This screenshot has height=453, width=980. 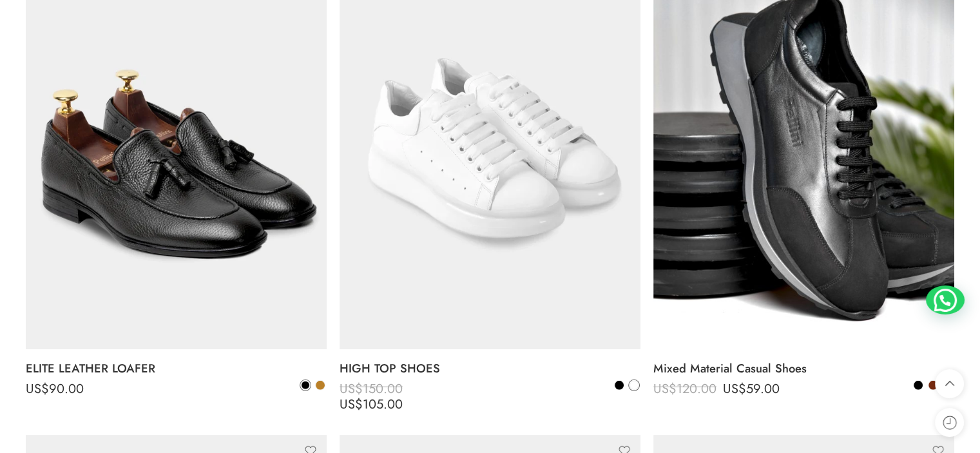 I want to click on bdi: 90.00, so click(x=55, y=389).